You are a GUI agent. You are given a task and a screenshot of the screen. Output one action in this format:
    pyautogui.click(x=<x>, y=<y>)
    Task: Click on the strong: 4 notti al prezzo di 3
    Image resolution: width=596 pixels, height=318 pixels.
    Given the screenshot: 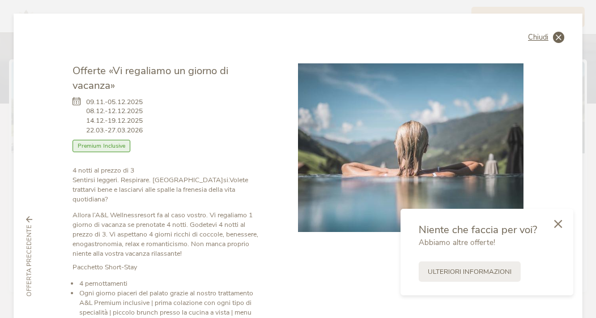 What is the action you would take?
    pyautogui.click(x=103, y=171)
    